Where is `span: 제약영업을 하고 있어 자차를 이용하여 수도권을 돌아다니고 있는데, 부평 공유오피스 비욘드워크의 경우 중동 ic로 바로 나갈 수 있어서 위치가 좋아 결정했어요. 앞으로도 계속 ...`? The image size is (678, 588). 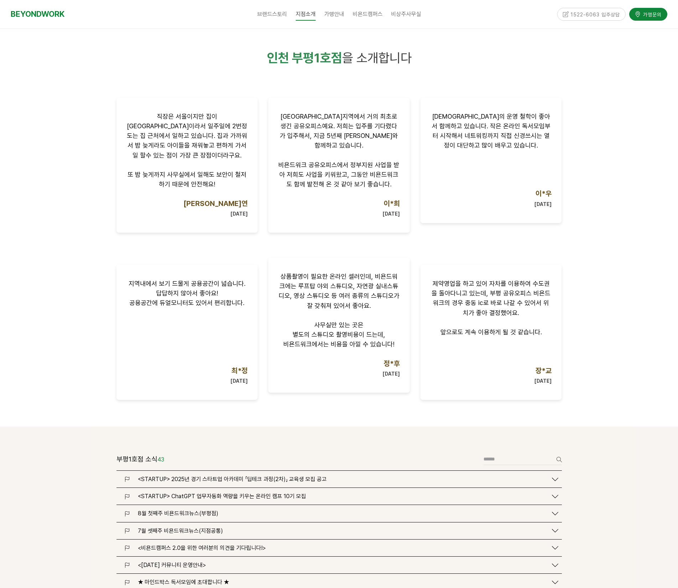
span: 제약영업을 하고 있어 자차를 이용하여 수도권을 돌아다니고 있는데, 부평 공유오피스 비욘드워크의 경우 중동 ic로 바로 나갈 수 있어서 위치가 좋아 결정했어요. 앞으로도 계속 ... is located at coordinates (491, 307).